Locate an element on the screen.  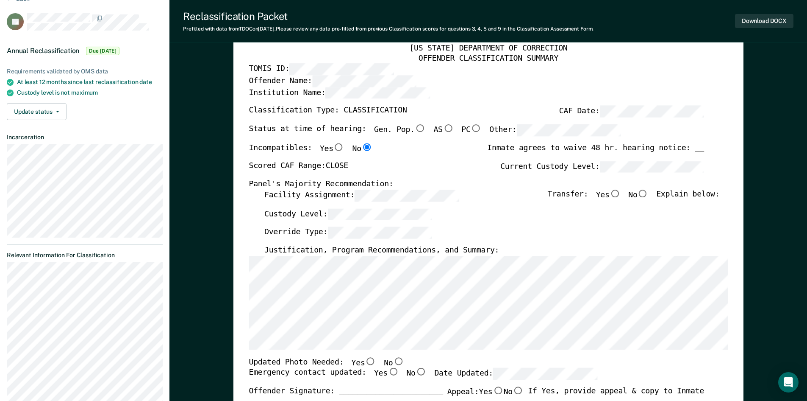
label: Classification Type: CLASSIFICATION is located at coordinates (328, 111).